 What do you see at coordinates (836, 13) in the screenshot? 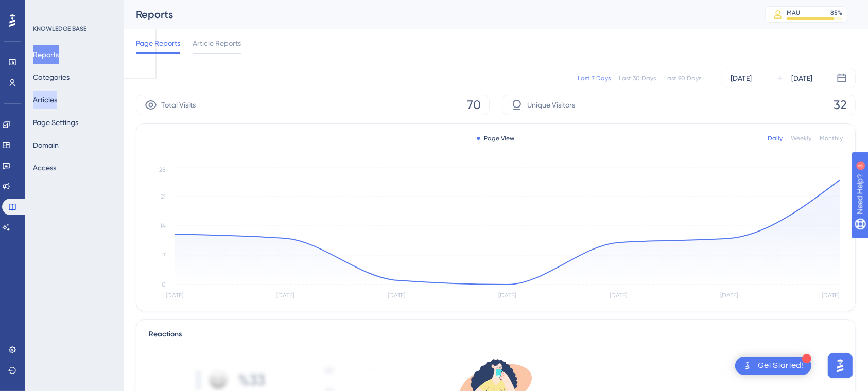
I see `div: 85 %` at bounding box center [836, 13].